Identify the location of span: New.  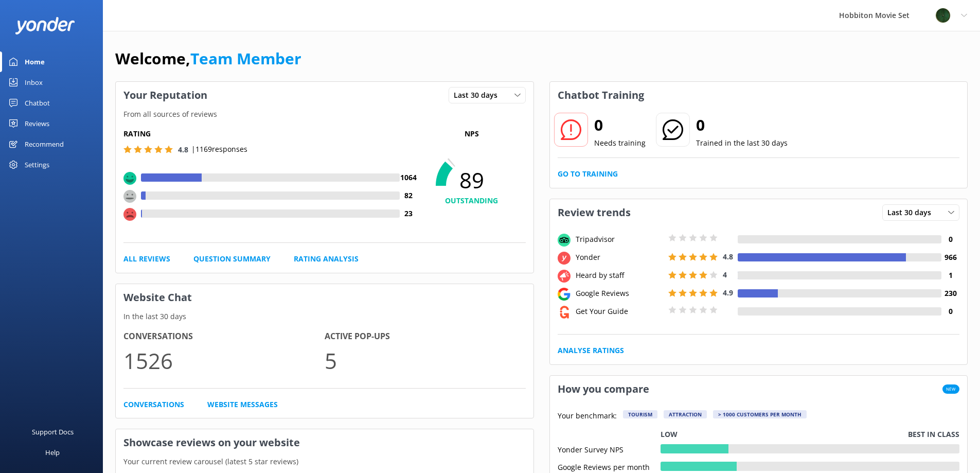
(950, 389).